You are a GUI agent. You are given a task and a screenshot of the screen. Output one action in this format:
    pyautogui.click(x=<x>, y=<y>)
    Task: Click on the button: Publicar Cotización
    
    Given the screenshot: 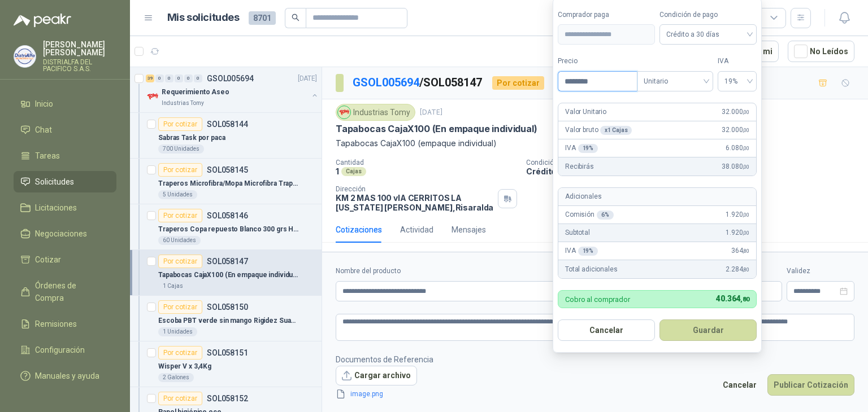 What is the action you would take?
    pyautogui.click(x=811, y=385)
    